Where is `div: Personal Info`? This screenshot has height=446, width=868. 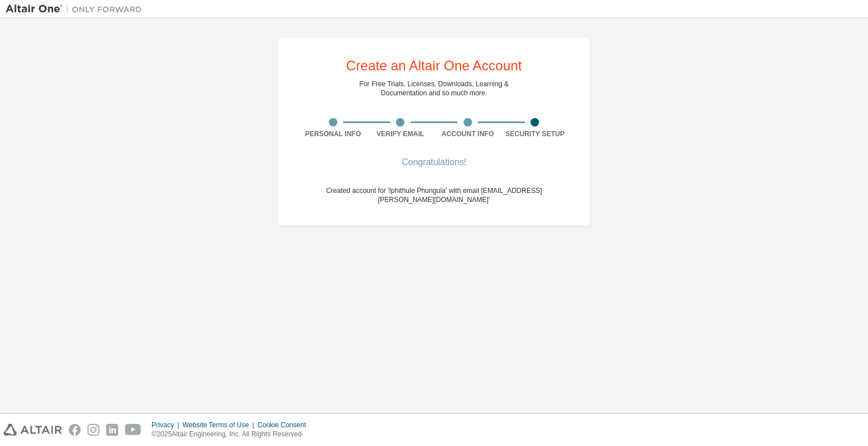 div: Personal Info is located at coordinates (333, 134).